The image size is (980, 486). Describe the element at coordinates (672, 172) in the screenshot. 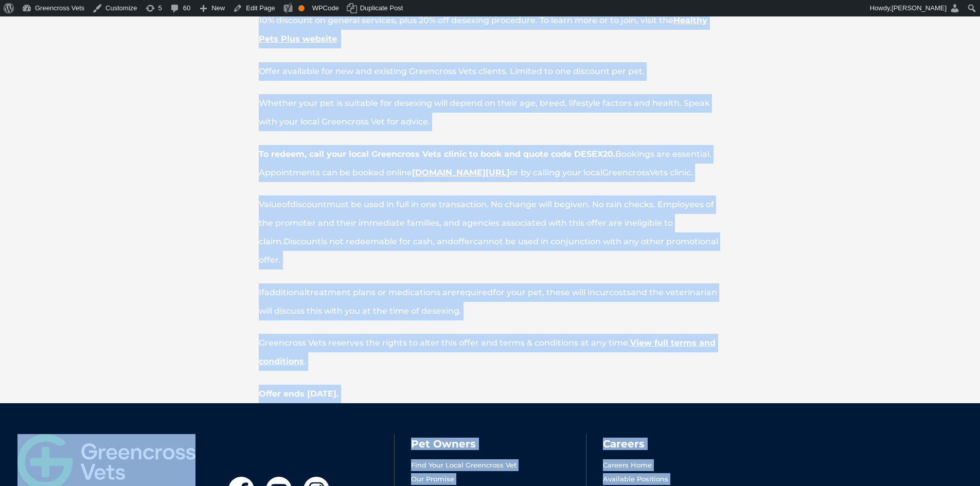

I see `span: Vets clinic.` at that location.